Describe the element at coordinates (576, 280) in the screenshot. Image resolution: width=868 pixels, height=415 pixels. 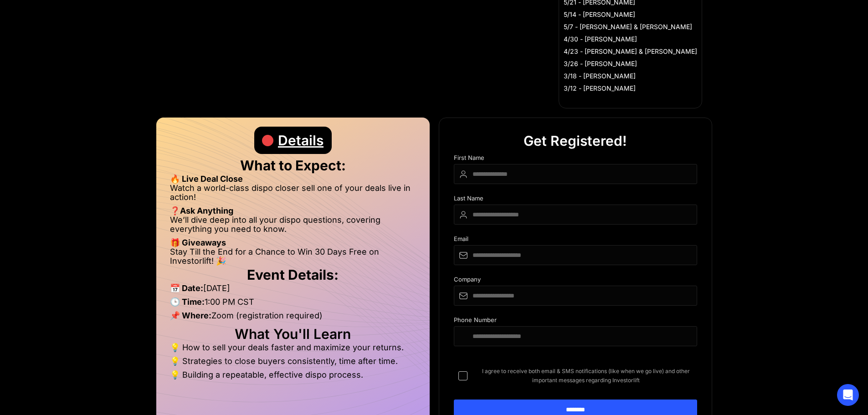
I see `div: Company` at that location.